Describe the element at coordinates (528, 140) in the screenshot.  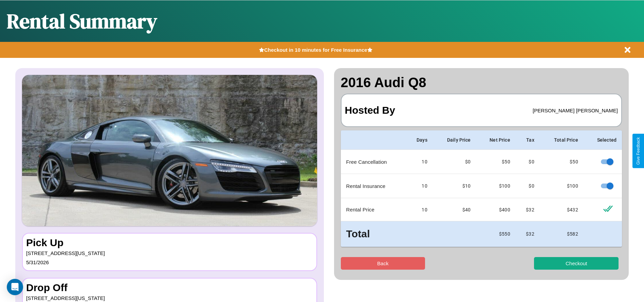
I see `th: Tax` at that location.